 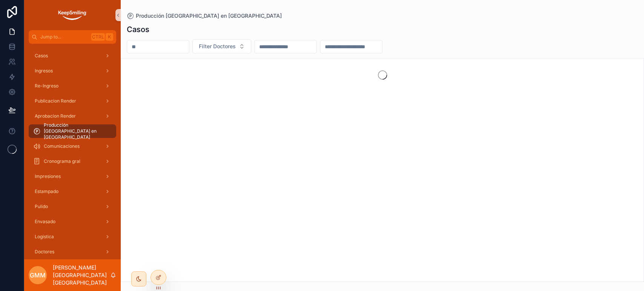 What do you see at coordinates (44, 237) in the screenshot?
I see `span: Logistica` at bounding box center [44, 237].